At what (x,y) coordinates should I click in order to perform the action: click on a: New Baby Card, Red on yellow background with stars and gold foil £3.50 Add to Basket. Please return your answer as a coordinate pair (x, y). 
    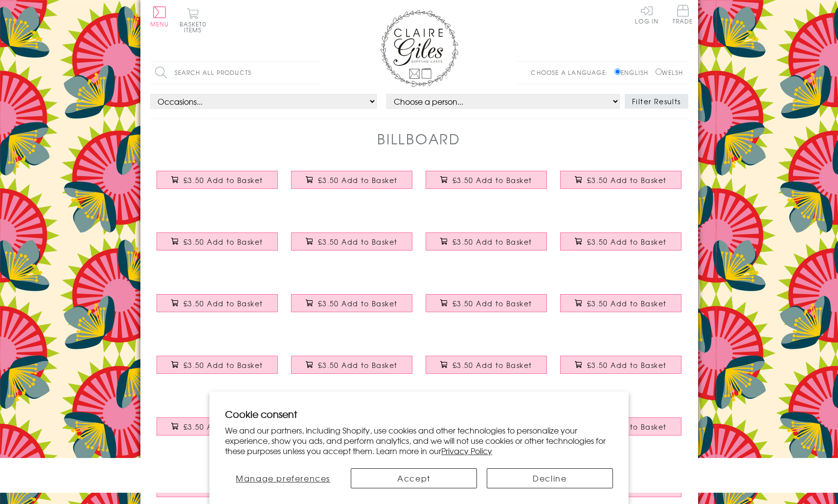
    Looking at the image, I should click on (621, 308).